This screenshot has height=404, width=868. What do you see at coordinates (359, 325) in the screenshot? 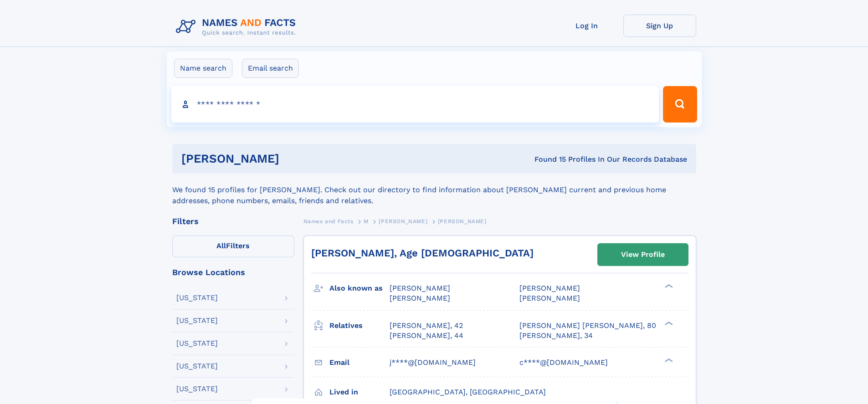
I see `h3: Relatives` at bounding box center [359, 325].